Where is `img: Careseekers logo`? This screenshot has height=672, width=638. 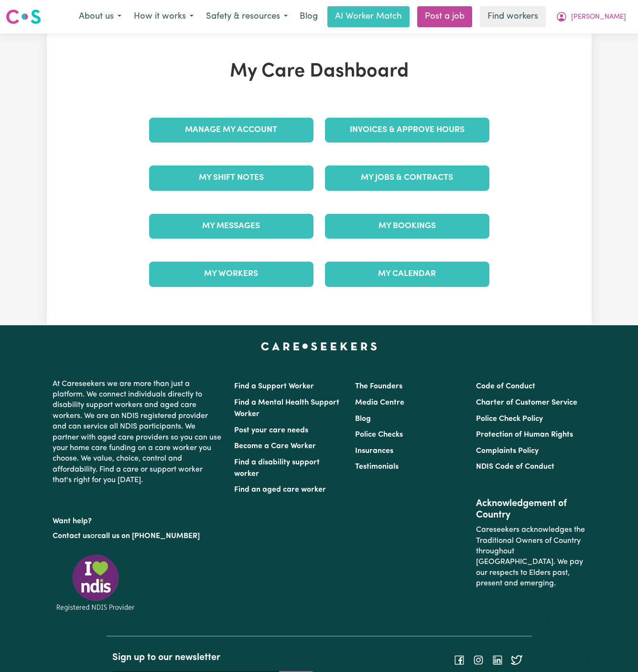
img: Careseekers logo is located at coordinates (23, 17).